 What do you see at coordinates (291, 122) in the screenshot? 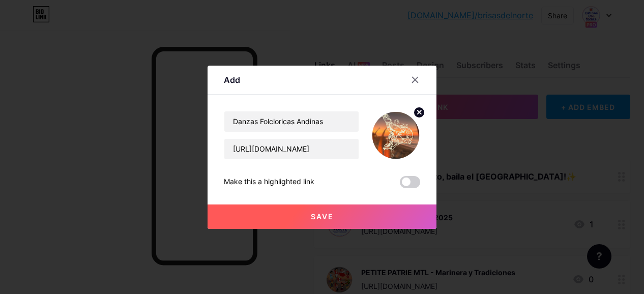
I see `input: Title` at bounding box center [291, 122].